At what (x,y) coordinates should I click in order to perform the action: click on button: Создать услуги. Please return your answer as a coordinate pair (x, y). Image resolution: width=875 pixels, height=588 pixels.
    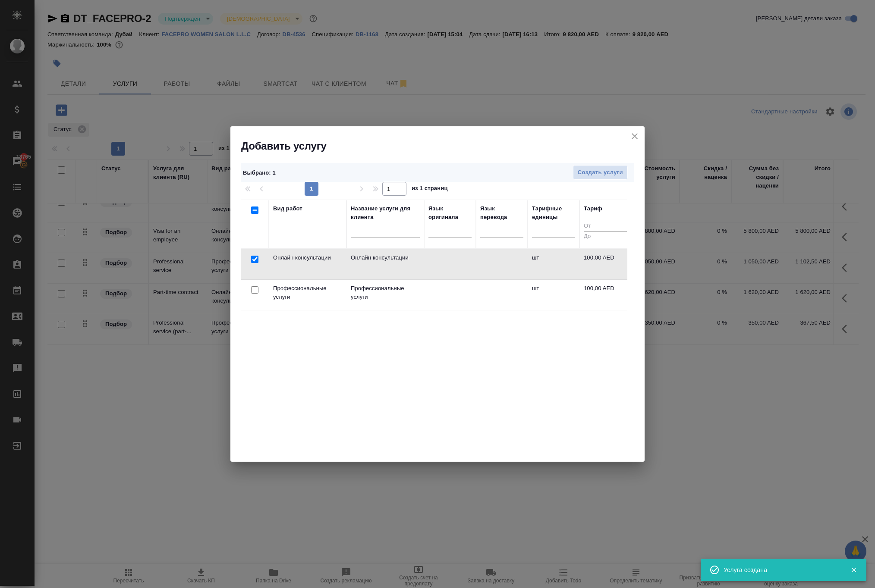
    Looking at the image, I should click on (600, 173).